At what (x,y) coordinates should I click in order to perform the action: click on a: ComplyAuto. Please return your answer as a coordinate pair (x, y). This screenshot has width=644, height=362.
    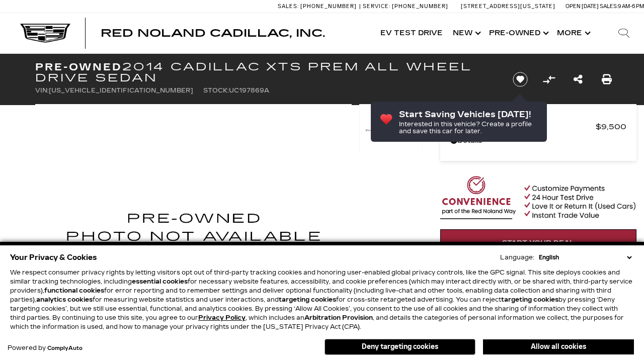
    Looking at the image, I should click on (65, 348).